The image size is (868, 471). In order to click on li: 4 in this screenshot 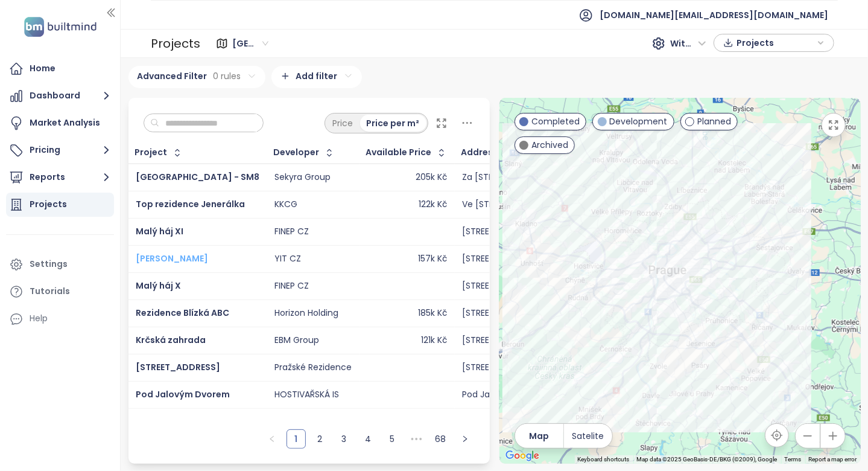, I will do `click(369, 439)`.